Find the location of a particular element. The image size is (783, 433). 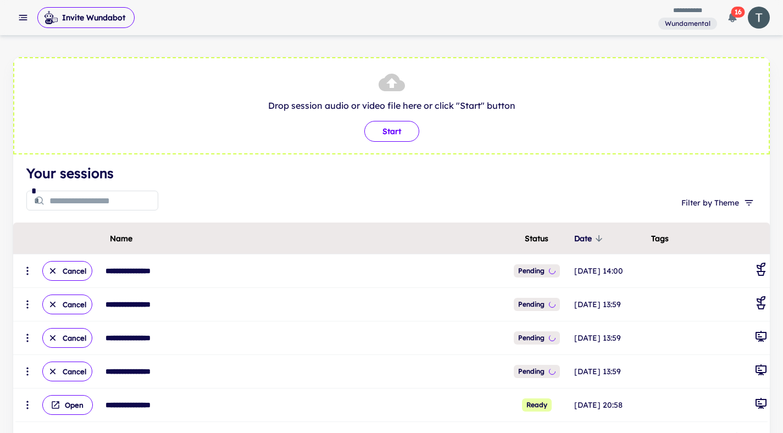

button: 16 is located at coordinates (732, 18).